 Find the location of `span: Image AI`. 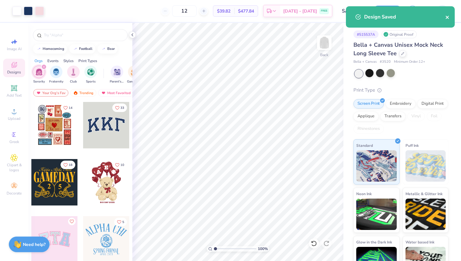

span: Image AI is located at coordinates (14, 49).